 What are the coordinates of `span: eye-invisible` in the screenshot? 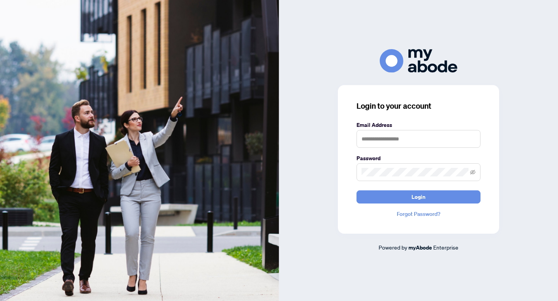 It's located at (473, 172).